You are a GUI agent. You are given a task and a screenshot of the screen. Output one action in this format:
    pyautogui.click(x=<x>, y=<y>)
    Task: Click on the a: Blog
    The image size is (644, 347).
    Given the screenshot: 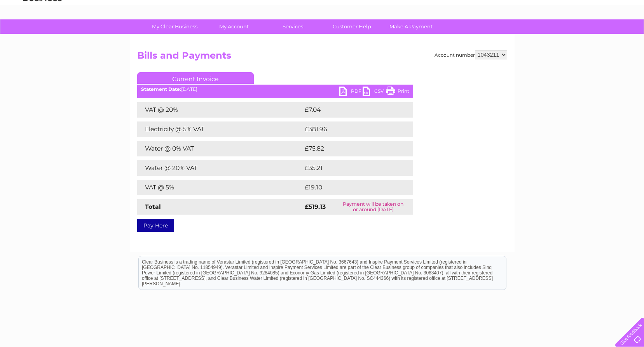 What is the action you would take?
    pyautogui.click(x=582, y=35)
    